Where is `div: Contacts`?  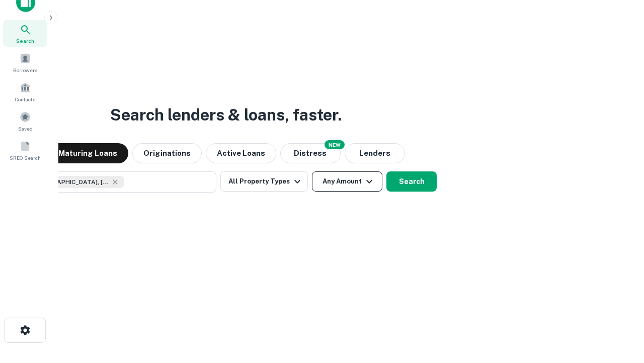
div: Contacts is located at coordinates (25, 91).